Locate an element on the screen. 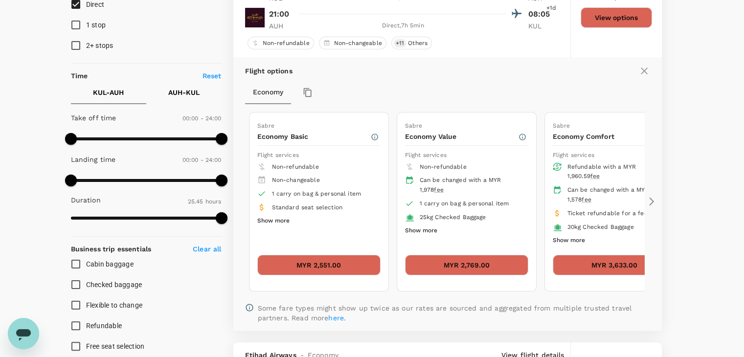  button: View options is located at coordinates (616, 18).